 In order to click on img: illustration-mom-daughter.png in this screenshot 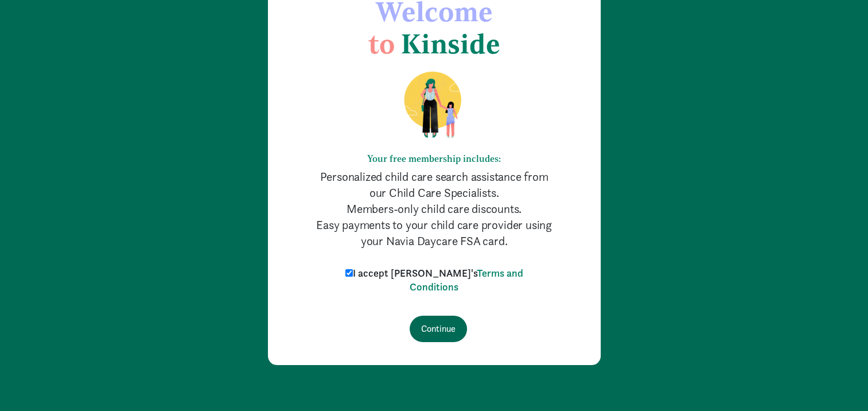, I will do `click(434, 105)`.